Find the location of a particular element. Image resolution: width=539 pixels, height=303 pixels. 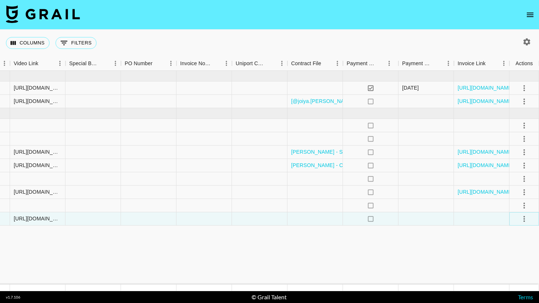

button: Show filters is located at coordinates (76, 43).